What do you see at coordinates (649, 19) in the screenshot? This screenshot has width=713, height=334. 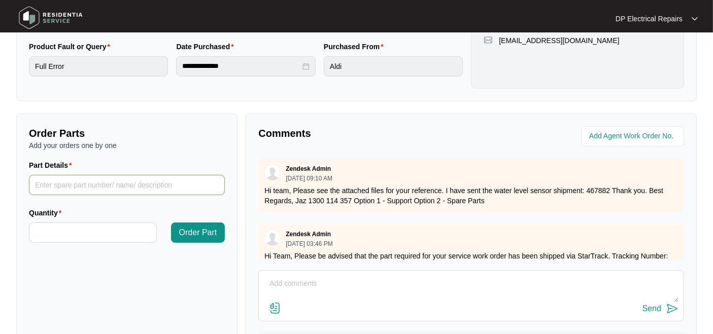 I see `p: DP Electrical Repairs` at bounding box center [649, 19].